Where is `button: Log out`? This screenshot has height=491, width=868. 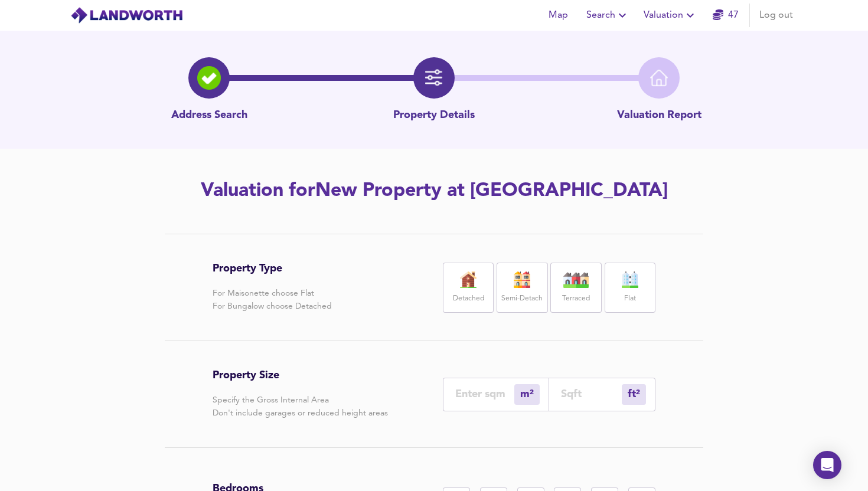 button: Log out is located at coordinates (776, 15).